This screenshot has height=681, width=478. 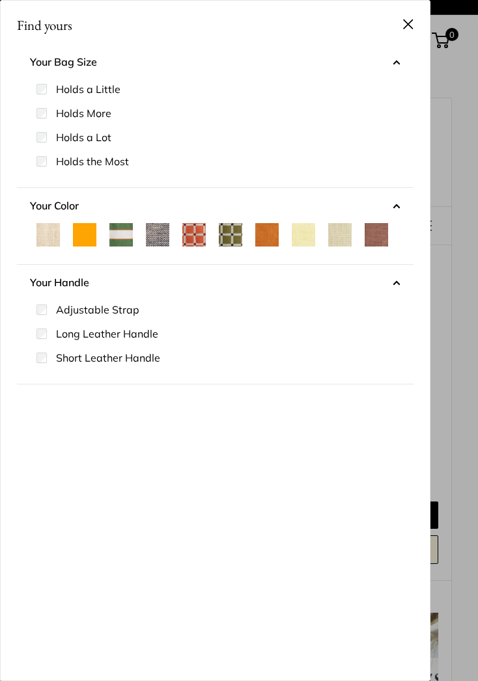 I want to click on label: Short Leather Handle, so click(x=108, y=358).